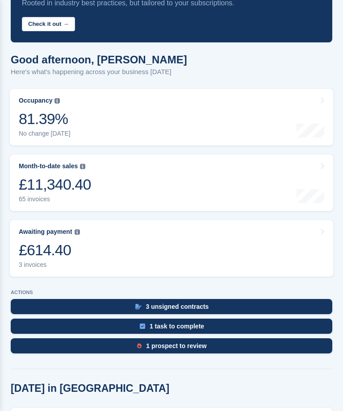 This screenshot has height=411, width=343. I want to click on a: 1 prospect to review, so click(172, 348).